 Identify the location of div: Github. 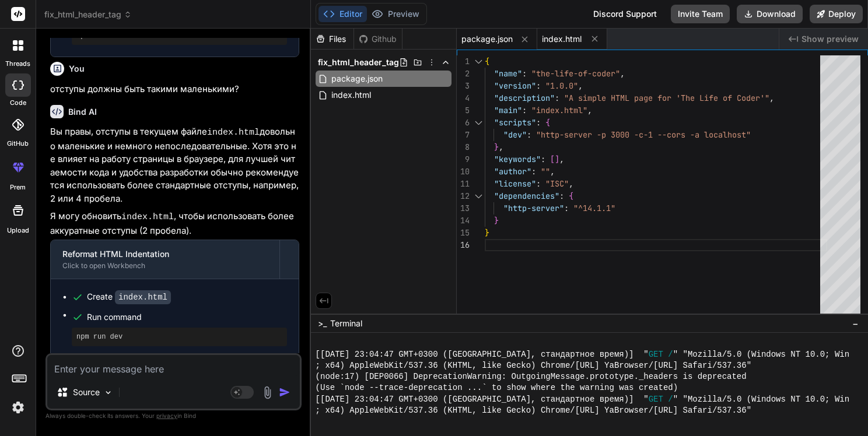
(378, 39).